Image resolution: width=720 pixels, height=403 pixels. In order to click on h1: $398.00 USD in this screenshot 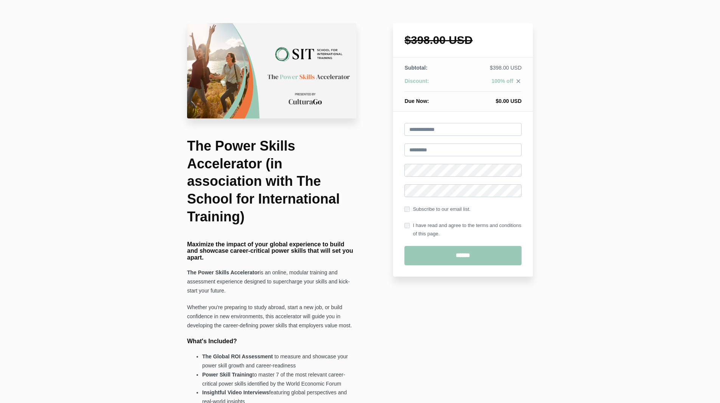, I will do `click(463, 40)`.